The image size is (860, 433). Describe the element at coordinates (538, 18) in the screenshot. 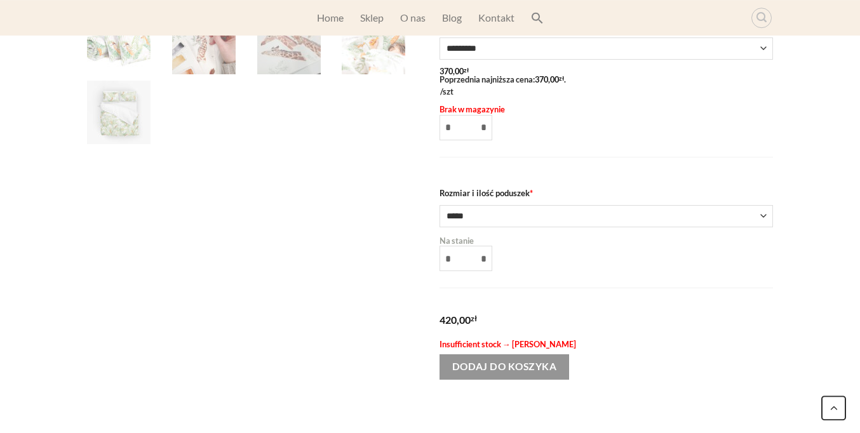

I see `svg: Search` at that location.